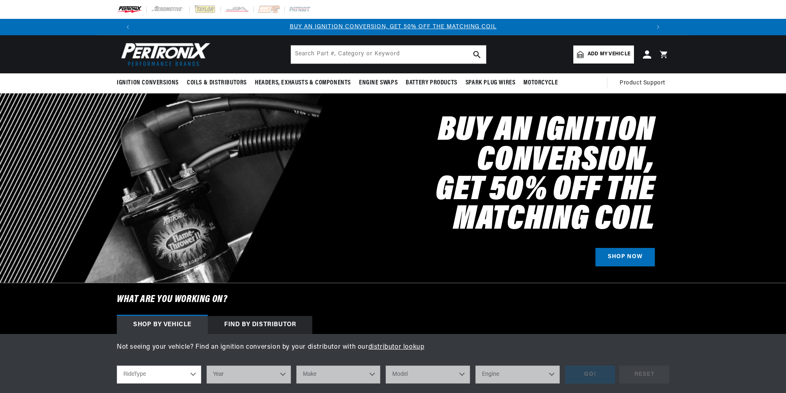  Describe the element at coordinates (149, 83) in the screenshot. I see `summary: Ignition Conversions` at that location.